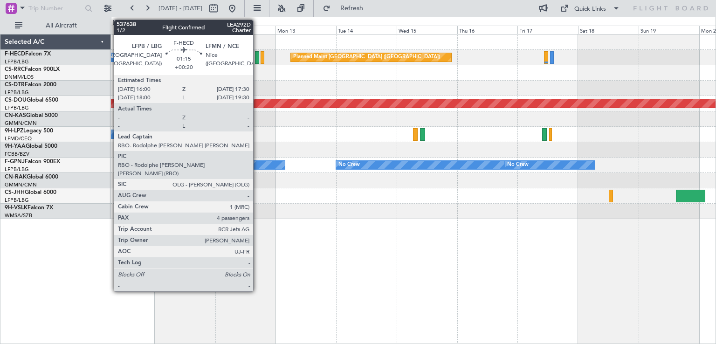 The height and width of the screenshot is (344, 716). What do you see at coordinates (32, 69) in the screenshot?
I see `a: CS-RRCFalcon 900LX` at bounding box center [32, 69].